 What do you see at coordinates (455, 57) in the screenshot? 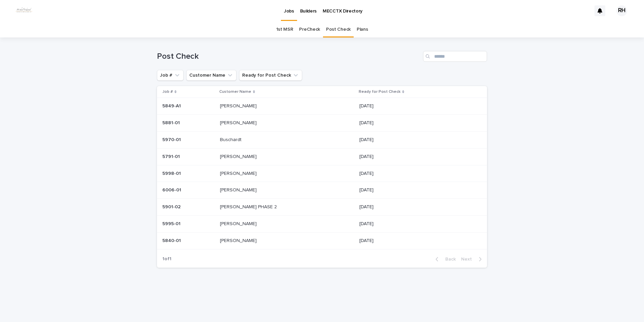
I see `input: Search` at bounding box center [455, 57].